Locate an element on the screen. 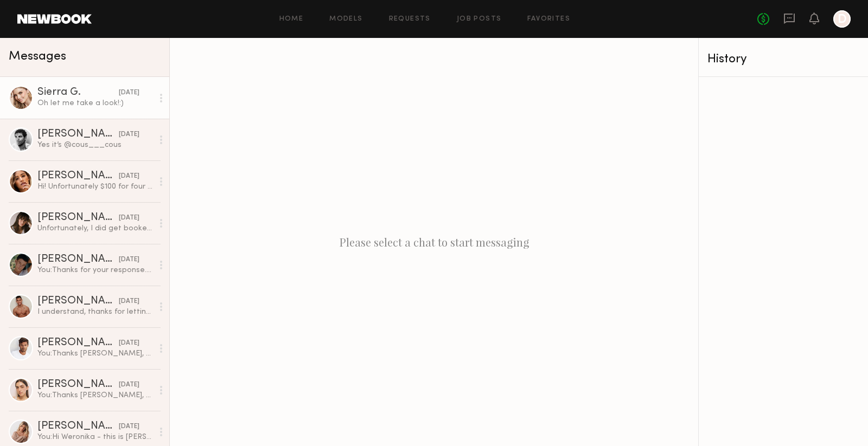 The width and height of the screenshot is (868, 446). div: Unfortunately, I did get booked out for something so I am no longer available for the dates is located at coordinates (95, 229).